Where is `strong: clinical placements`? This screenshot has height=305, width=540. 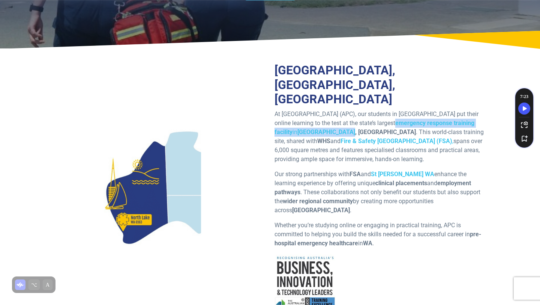 strong: clinical placements is located at coordinates (401, 183).